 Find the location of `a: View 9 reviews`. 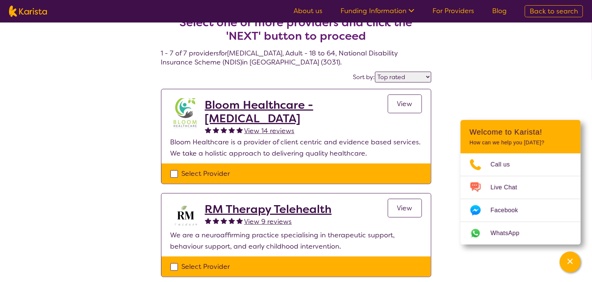

a: View 9 reviews is located at coordinates (268, 222).